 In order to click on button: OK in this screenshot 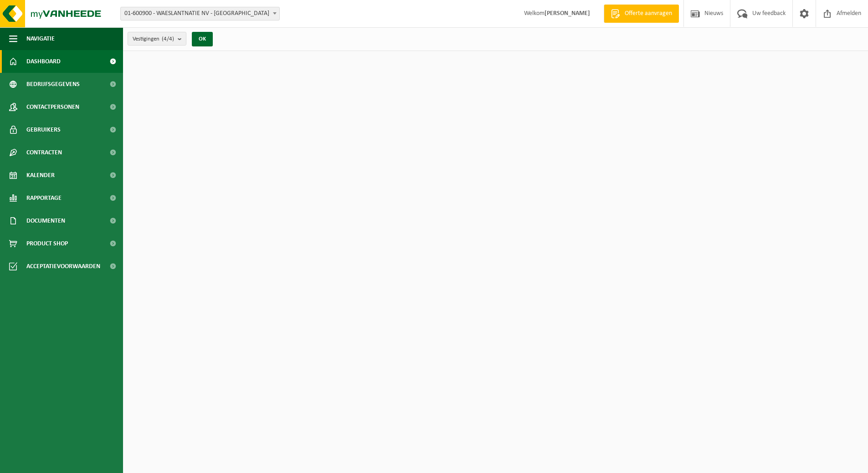, I will do `click(203, 39)`.